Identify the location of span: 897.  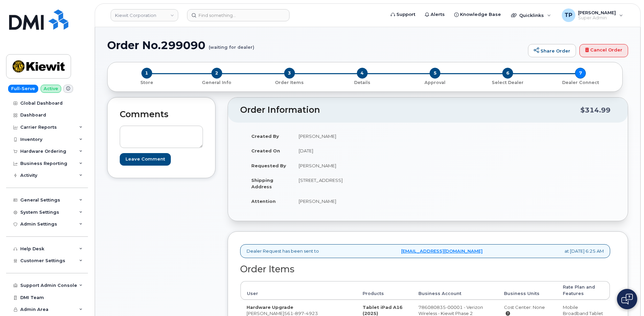
(299, 314).